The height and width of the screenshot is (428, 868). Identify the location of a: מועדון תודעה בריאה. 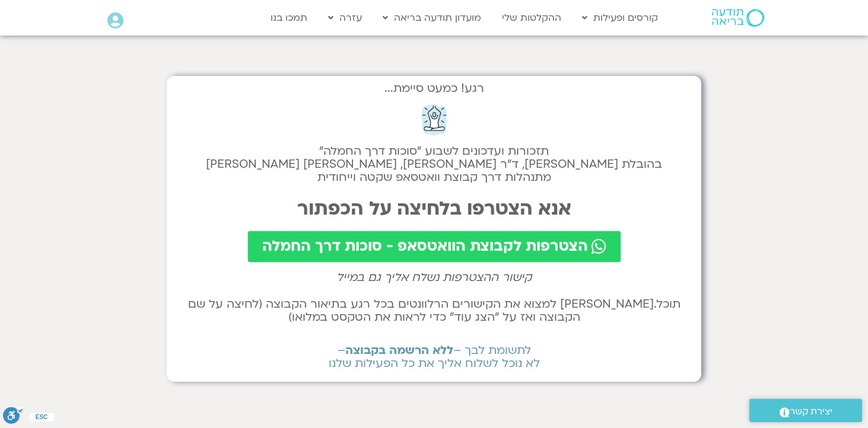
(432, 18).